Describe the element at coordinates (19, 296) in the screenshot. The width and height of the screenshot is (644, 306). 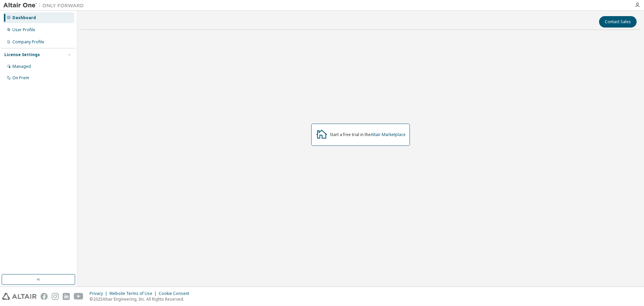
I see `img: altair_logo.svg` at that location.